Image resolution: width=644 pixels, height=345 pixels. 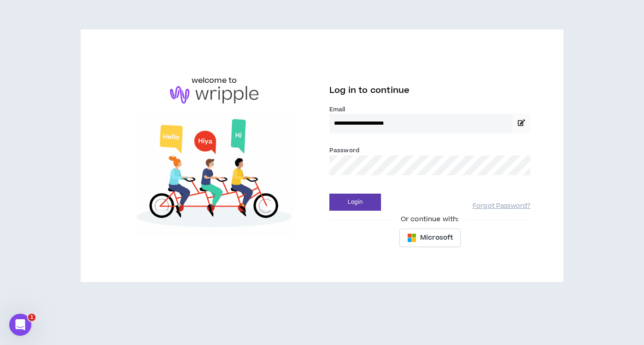 I want to click on span: Or continue with:, so click(x=430, y=219).